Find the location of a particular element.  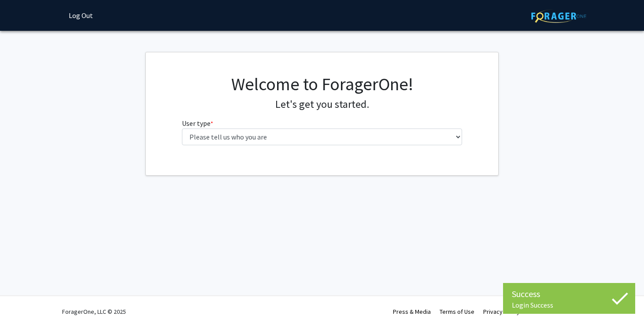

div: Success is located at coordinates (569, 294).